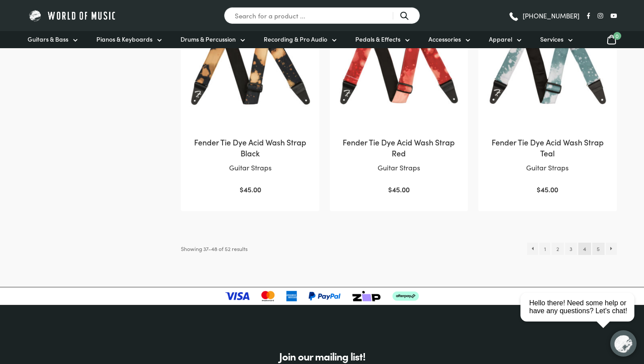  Describe the element at coordinates (62, 40) in the screenshot. I see `div: Hello there! Need some help or have any questions? Let's chat!` at that location.